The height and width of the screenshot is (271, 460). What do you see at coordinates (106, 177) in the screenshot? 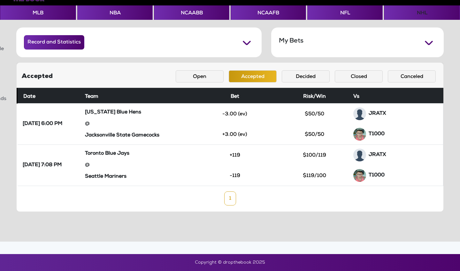
I see `strong: Seattle Mariners` at bounding box center [106, 177].